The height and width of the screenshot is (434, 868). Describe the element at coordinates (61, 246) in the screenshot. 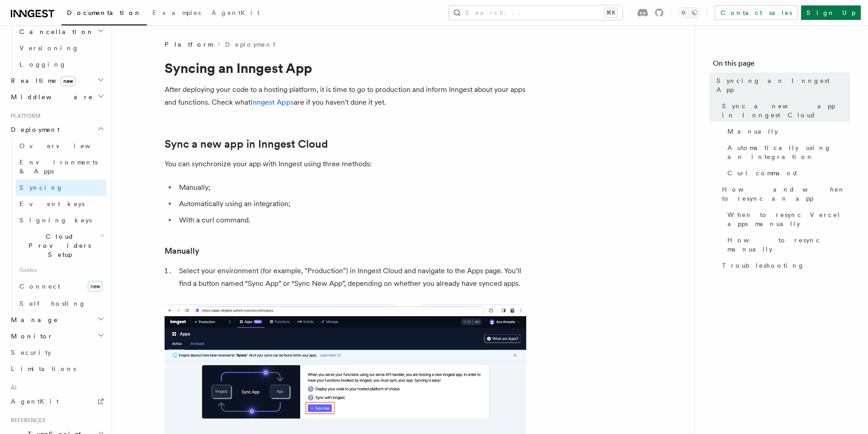

I see `button: Cloud Providers Setup` at that location.